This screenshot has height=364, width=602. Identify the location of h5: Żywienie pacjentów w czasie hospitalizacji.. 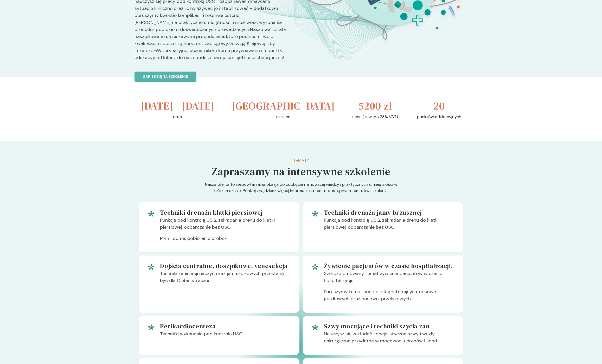
(390, 266).